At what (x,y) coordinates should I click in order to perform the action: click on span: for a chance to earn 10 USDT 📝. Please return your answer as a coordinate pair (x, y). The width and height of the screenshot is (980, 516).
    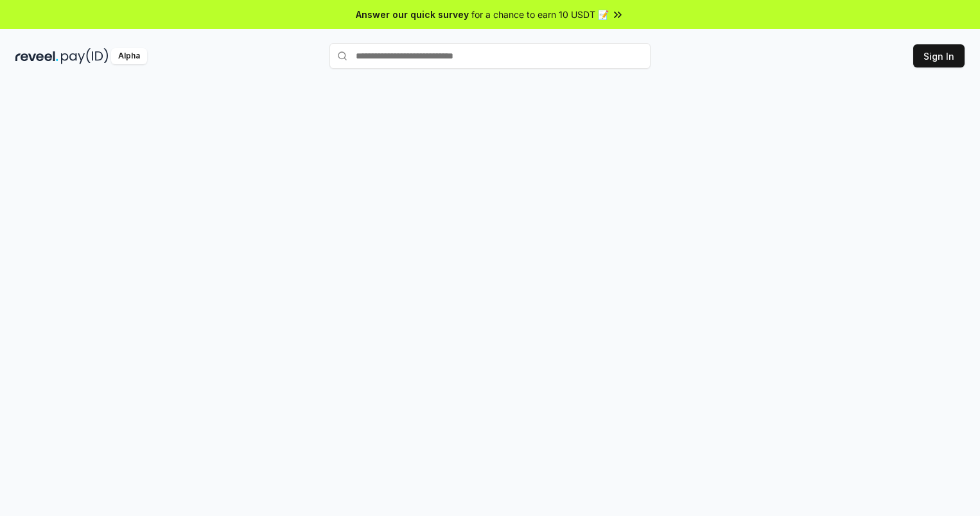
    Looking at the image, I should click on (540, 15).